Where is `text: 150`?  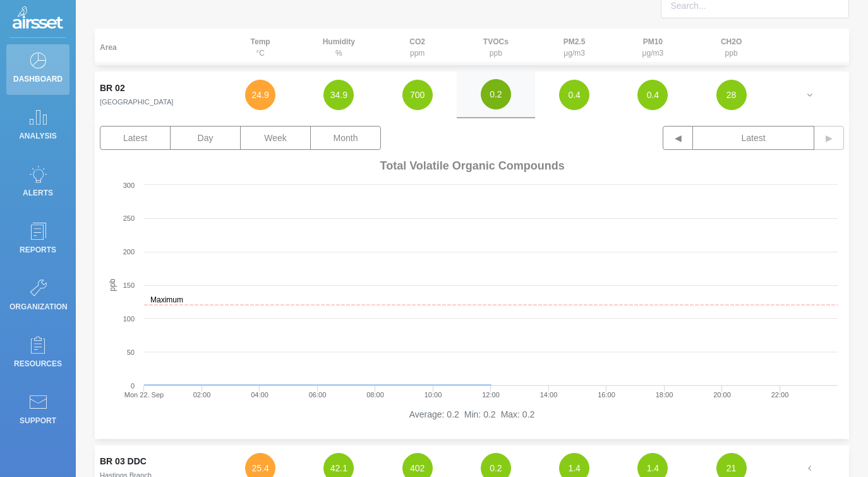 text: 150 is located at coordinates (129, 285).